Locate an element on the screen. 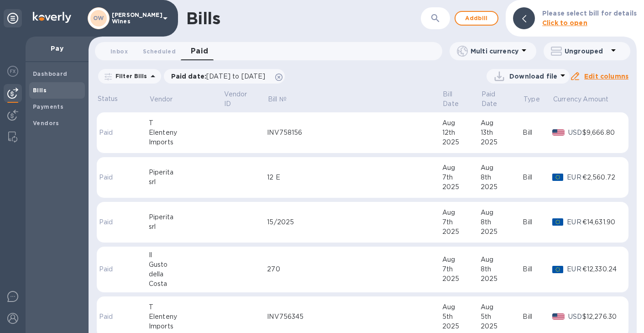 This screenshot has height=333, width=644. u: Edit columns is located at coordinates (606, 76).